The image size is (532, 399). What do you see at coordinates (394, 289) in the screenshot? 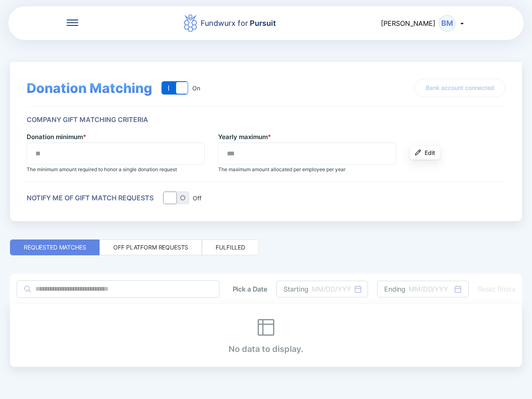
I see `div: Ending` at bounding box center [394, 289].